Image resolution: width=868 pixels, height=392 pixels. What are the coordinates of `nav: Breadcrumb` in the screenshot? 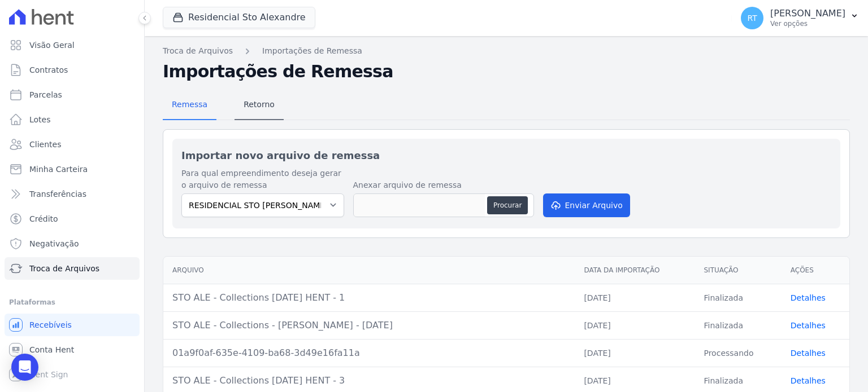 It's located at (506, 51).